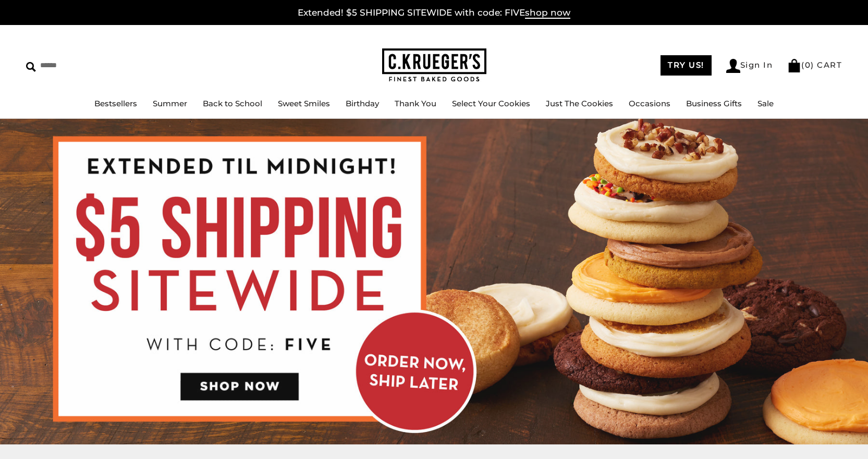  Describe the element at coordinates (580, 103) in the screenshot. I see `a: Just The Cookies` at that location.